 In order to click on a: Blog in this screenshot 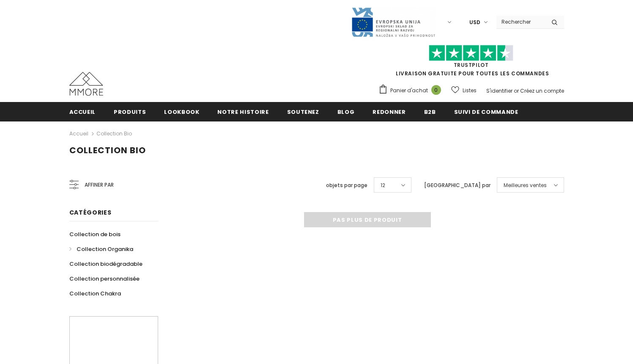, I will do `click(347, 111)`.